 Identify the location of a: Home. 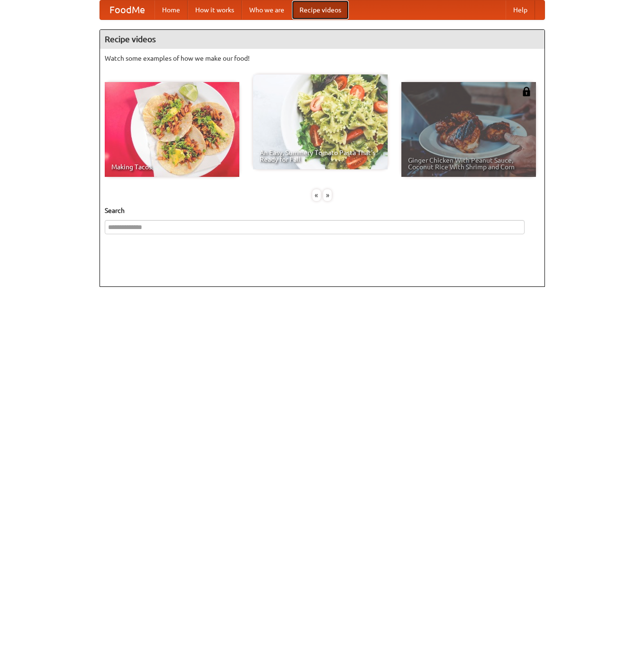
(171, 10).